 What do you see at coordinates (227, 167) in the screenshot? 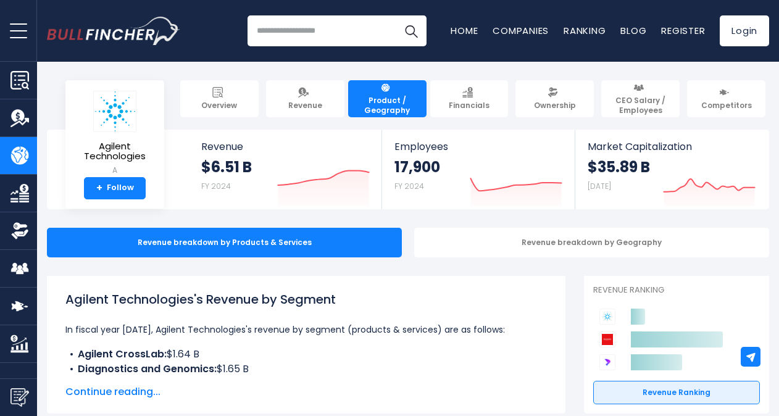
I see `strong: $6.51 B` at bounding box center [227, 167].